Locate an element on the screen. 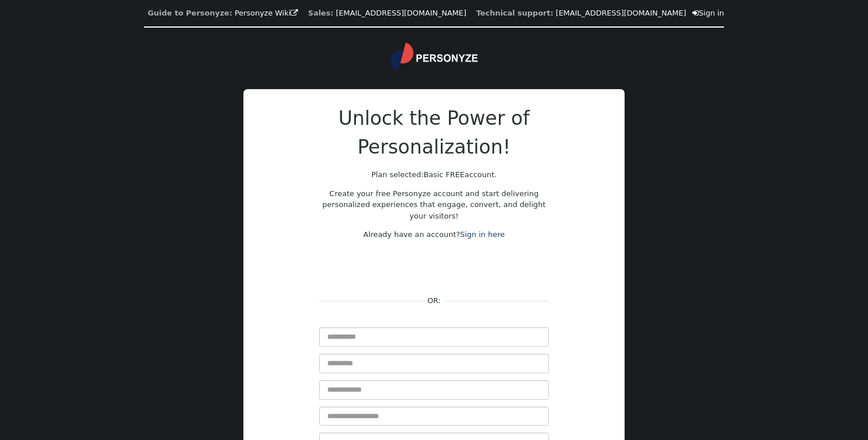 Image resolution: width=868 pixels, height=440 pixels. p: Already have an account? is located at coordinates (434, 235).